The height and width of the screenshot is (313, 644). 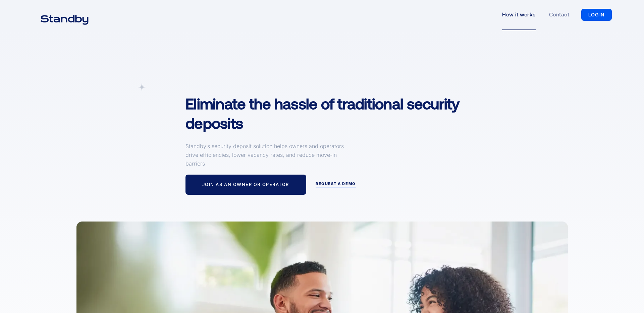 What do you see at coordinates (64, 15) in the screenshot?
I see `a: home` at bounding box center [64, 15].